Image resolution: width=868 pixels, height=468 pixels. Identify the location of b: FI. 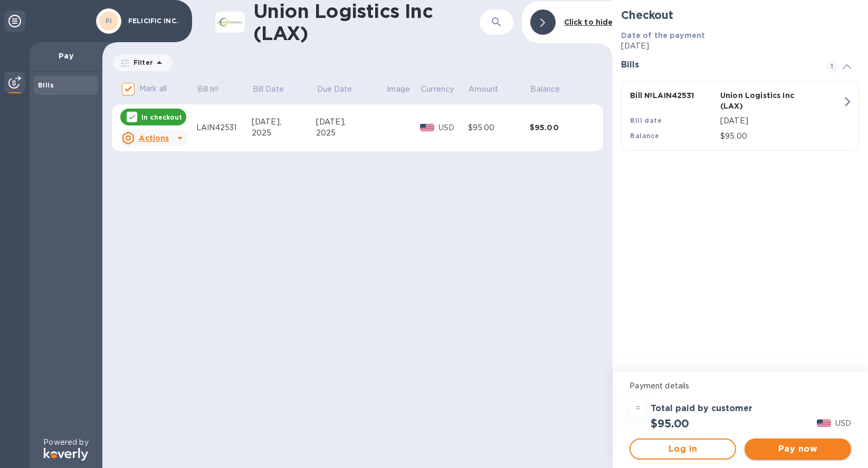
(109, 20).